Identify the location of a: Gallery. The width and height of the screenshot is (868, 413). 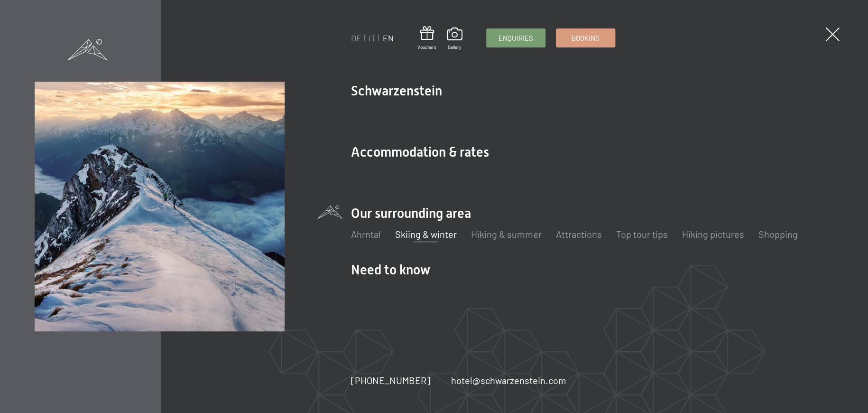
(454, 39).